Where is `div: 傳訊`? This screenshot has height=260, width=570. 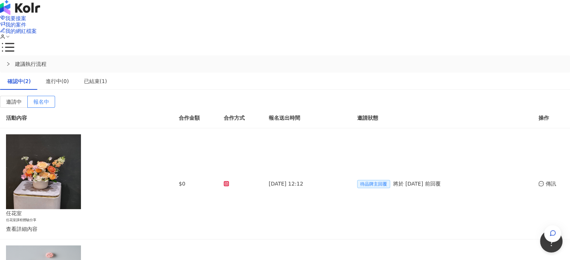 div: 傳訊 is located at coordinates (551, 184).